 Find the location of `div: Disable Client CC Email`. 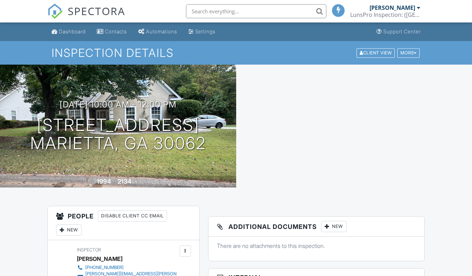

div: Disable Client CC Email is located at coordinates (132, 216).